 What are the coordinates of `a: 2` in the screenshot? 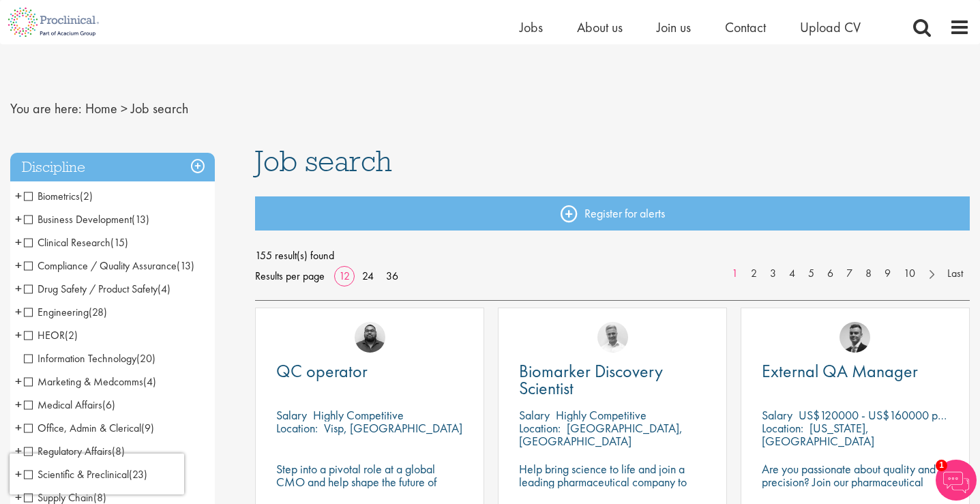 It's located at (753, 274).